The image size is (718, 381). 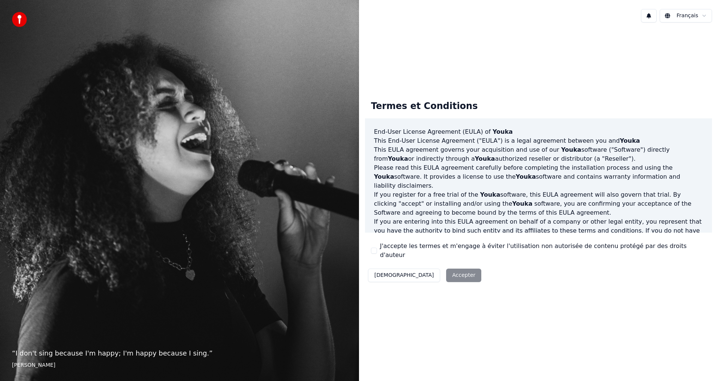 What do you see at coordinates (180, 353) in the screenshot?
I see `p: “ I don't sing because I'm happy; I'm happy because I sing. ”` at bounding box center [180, 353].